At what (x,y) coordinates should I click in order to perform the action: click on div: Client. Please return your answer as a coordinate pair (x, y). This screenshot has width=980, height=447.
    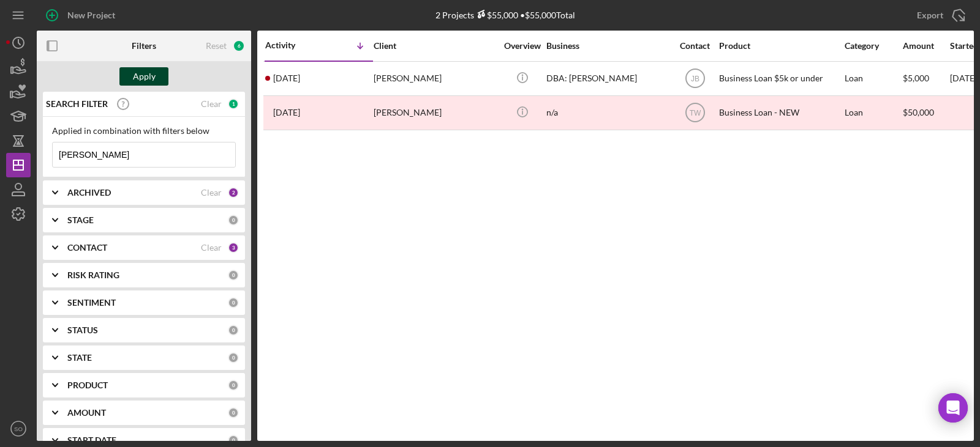
    Looking at the image, I should click on (435, 46).